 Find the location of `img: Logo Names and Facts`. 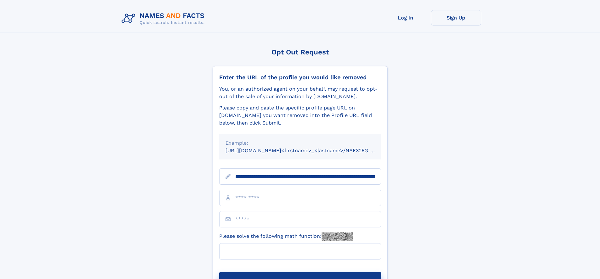

img: Logo Names and Facts is located at coordinates (164, 19).